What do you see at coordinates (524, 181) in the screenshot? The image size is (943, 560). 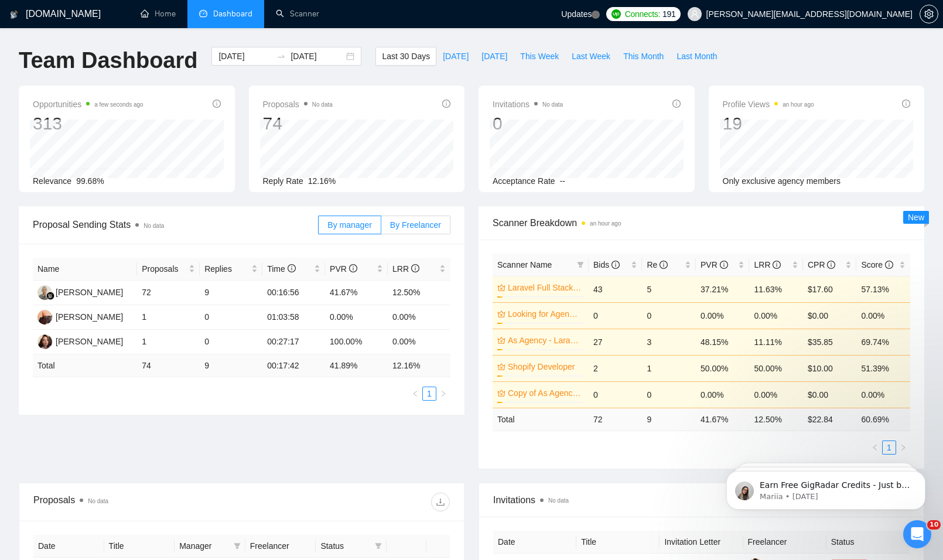 I see `span: Acceptance Rate` at bounding box center [524, 181].